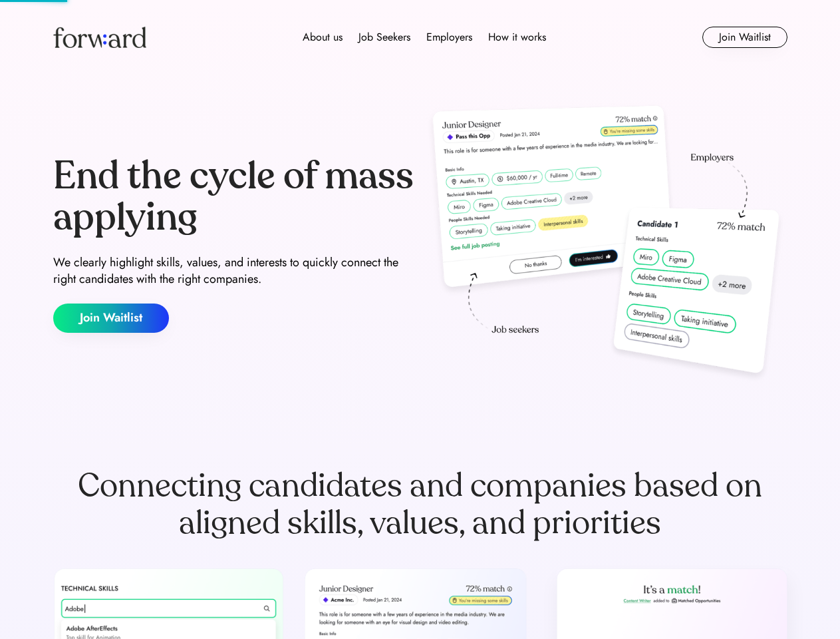 The image size is (840, 639). What do you see at coordinates (449, 37) in the screenshot?
I see `div: Employers` at bounding box center [449, 37].